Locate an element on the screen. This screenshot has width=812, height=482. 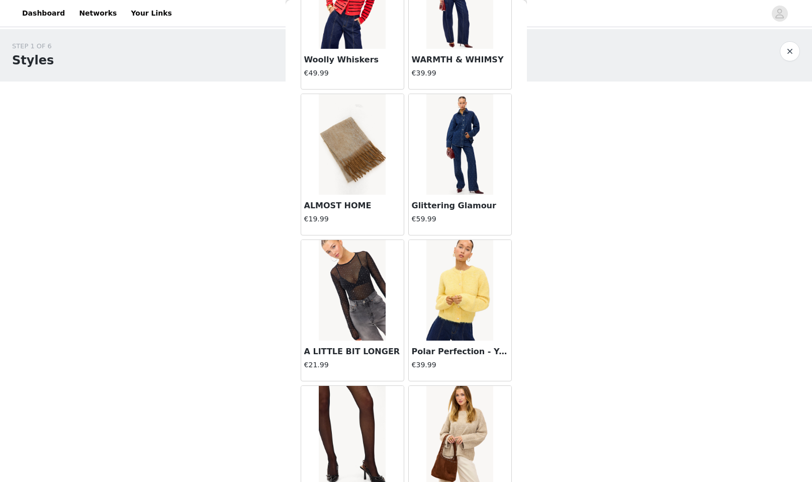
h4: €59.99 is located at coordinates (460, 219).